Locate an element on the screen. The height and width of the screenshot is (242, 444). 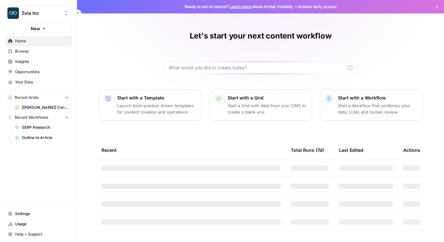
button: Start with a GridStart a Grid with data from your CMS or create a blank one is located at coordinates (260, 105).